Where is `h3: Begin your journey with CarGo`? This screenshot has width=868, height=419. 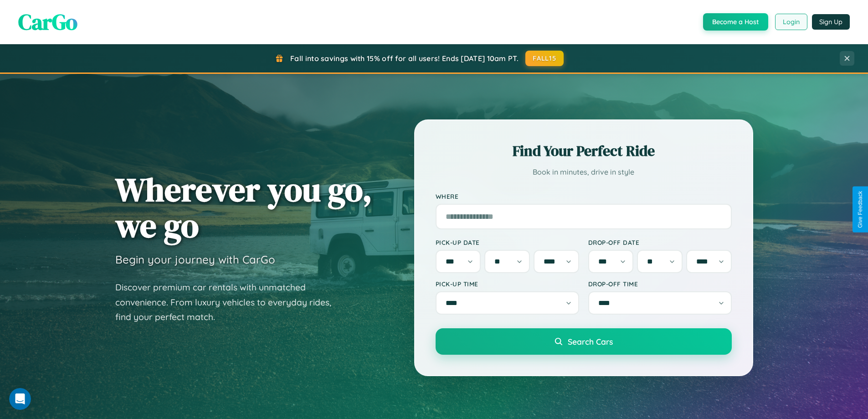
h3: Begin your journey with CarGo is located at coordinates (195, 260).